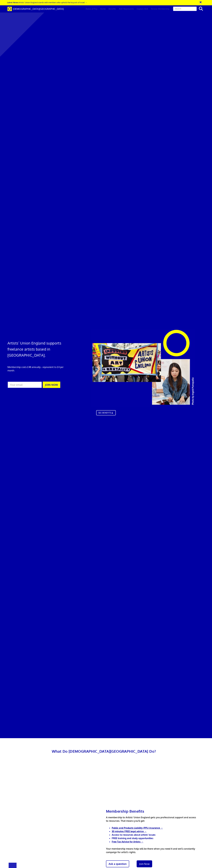 The image size is (212, 868). I want to click on a: Ask a question, so click(117, 864).